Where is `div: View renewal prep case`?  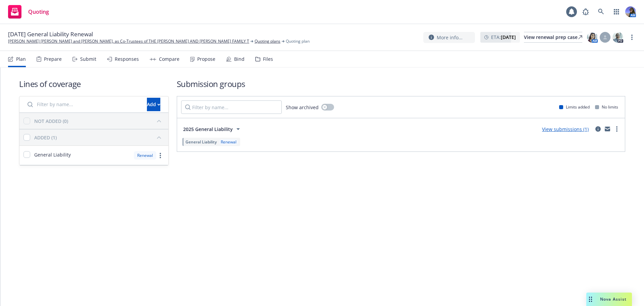
div: View renewal prep case is located at coordinates (553, 38).